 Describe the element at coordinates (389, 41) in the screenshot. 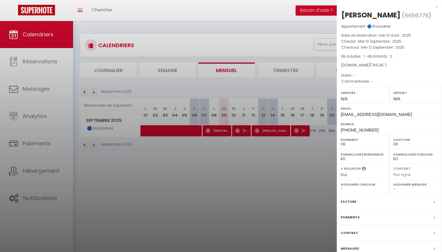

I see `p: Checkin :` at that location.